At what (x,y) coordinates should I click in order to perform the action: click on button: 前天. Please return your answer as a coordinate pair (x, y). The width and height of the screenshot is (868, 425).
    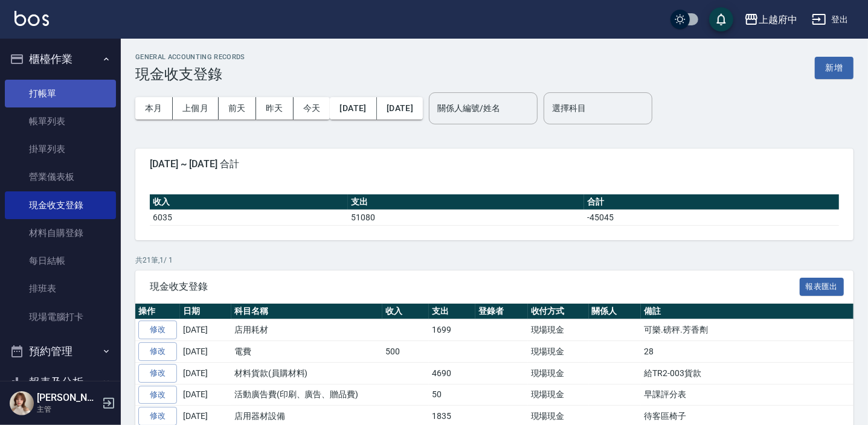
    Looking at the image, I should click on (237, 108).